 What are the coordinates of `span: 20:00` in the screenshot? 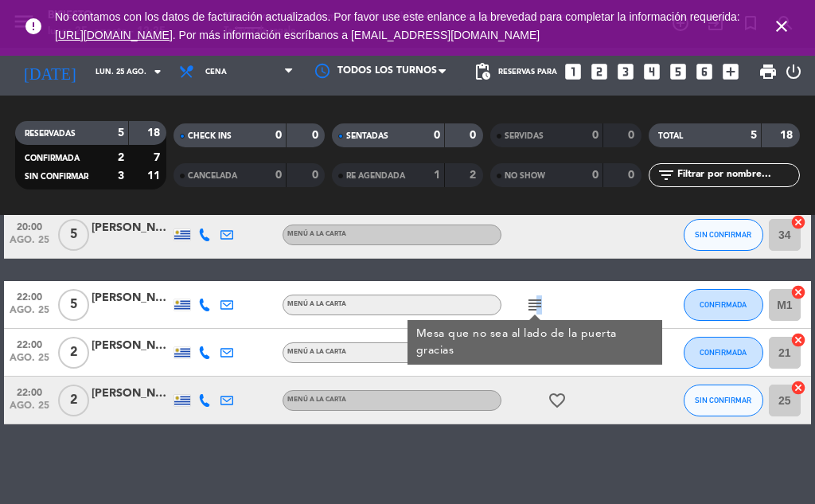 It's located at (30, 225).